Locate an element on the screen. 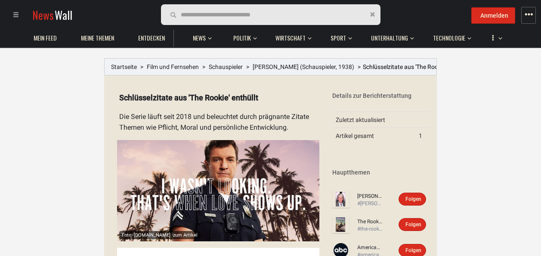  a: Startseite is located at coordinates (124, 67).